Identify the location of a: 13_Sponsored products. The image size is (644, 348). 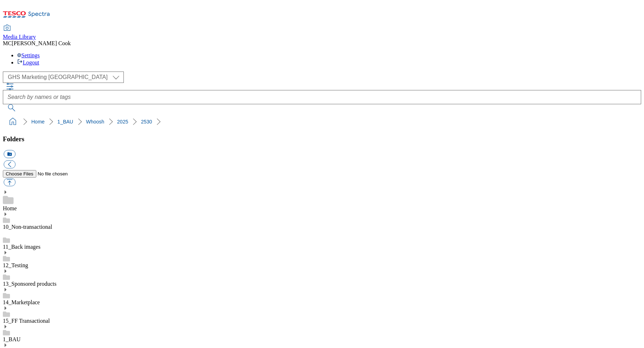
(30, 284).